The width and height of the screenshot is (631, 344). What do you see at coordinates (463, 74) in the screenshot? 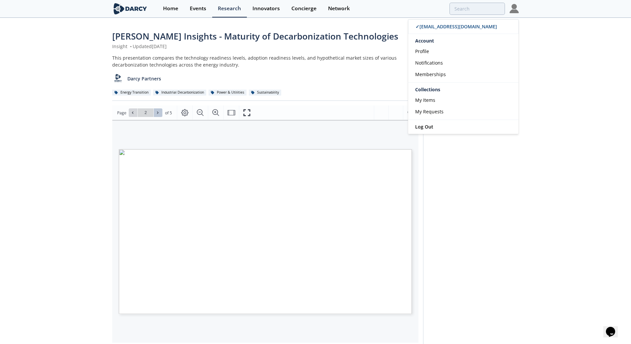
I see `a: Memberships` at bounding box center [463, 74].